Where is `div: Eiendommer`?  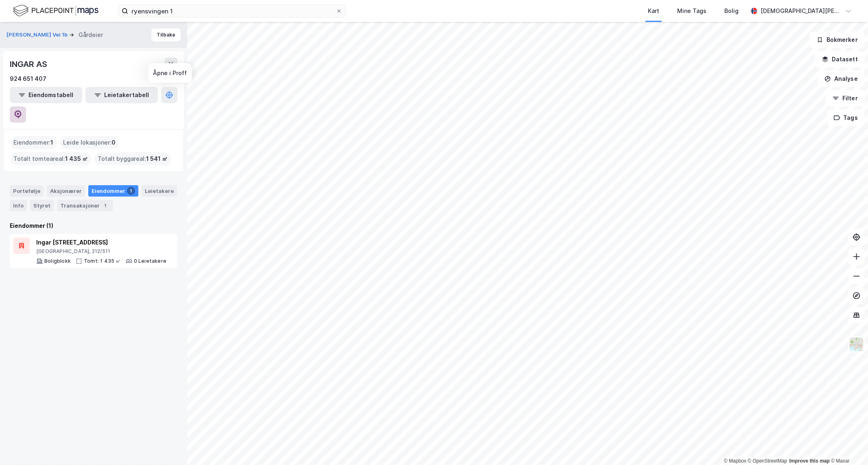 div: Eiendommer is located at coordinates (113, 191).